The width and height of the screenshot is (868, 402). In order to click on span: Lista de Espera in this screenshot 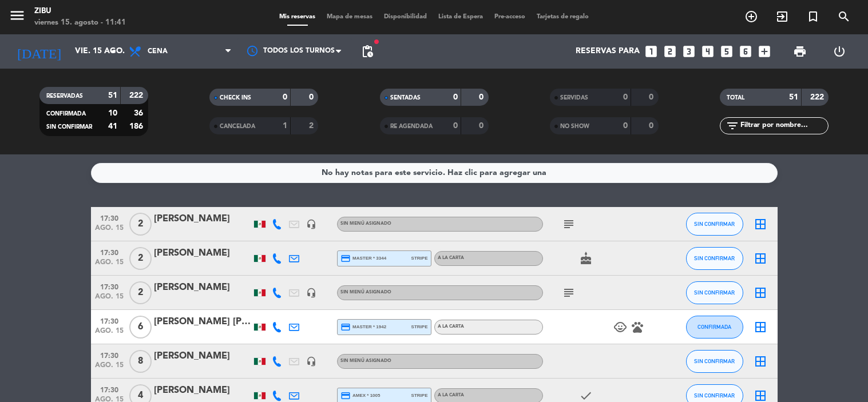, I will do `click(461, 16)`.